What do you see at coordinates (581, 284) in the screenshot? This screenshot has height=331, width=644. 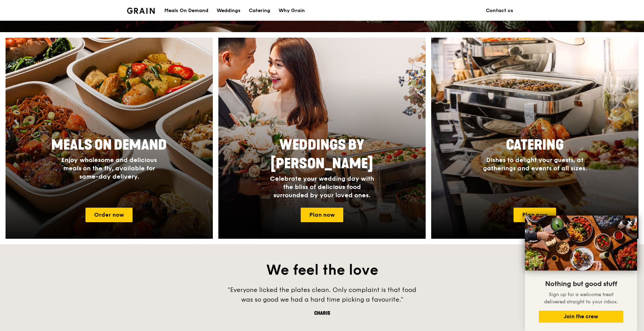 I see `span: Nothing but good stuff` at bounding box center [581, 284].